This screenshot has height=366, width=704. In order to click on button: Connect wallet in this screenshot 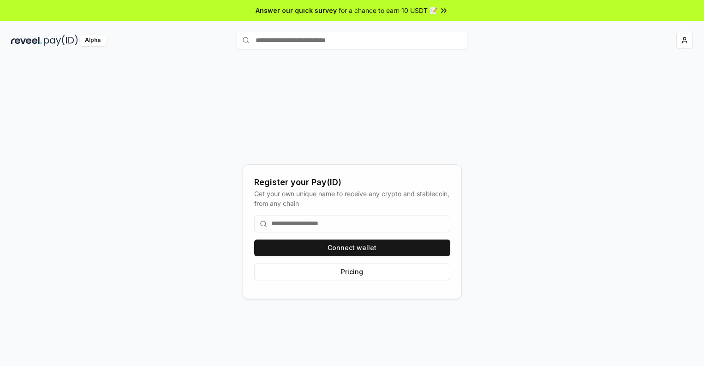, I will do `click(352, 248)`.